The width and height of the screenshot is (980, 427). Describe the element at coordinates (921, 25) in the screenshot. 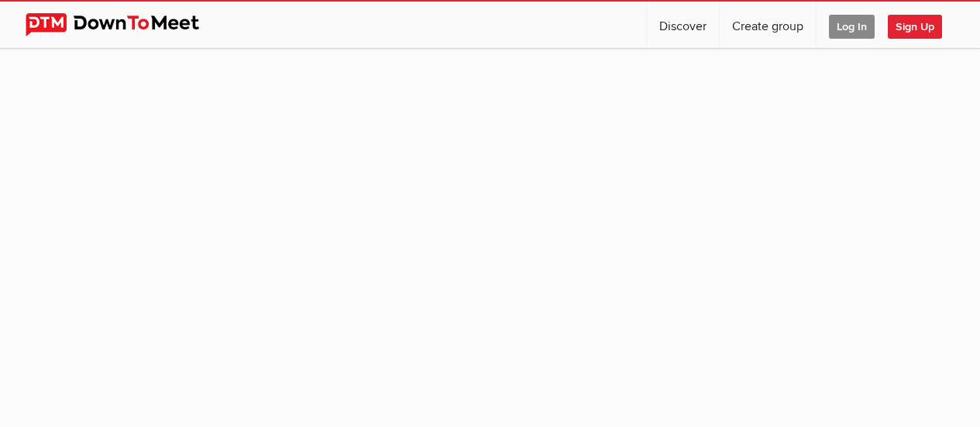

I see `a: Sign Up` at that location.